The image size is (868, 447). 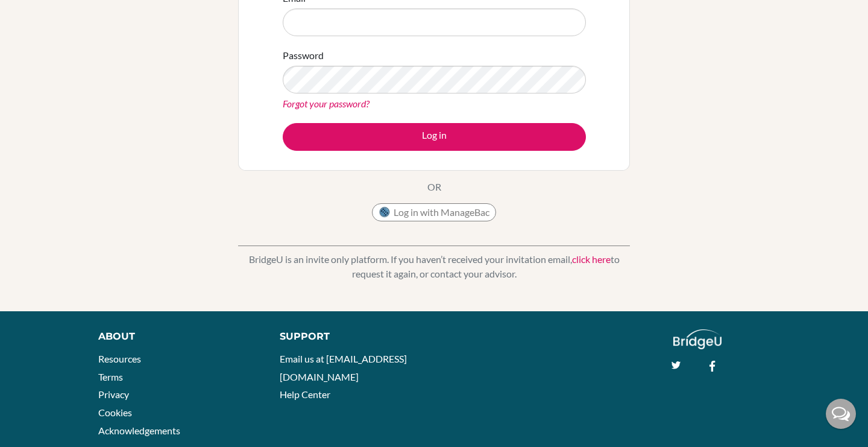 I want to click on button: Log in with ManageBac, so click(x=434, y=212).